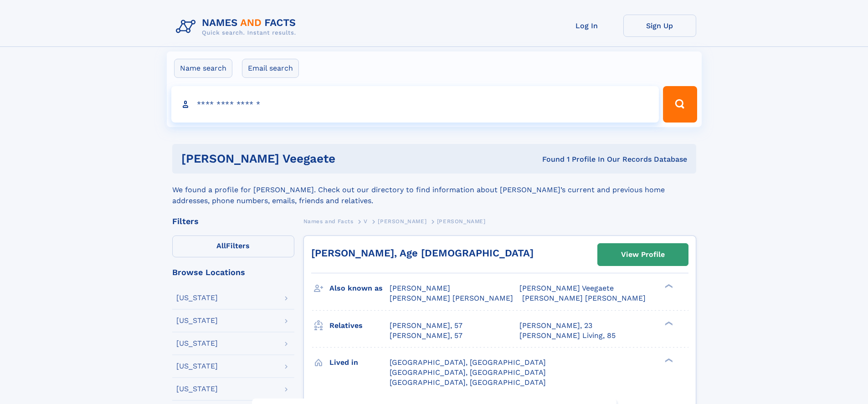 Image resolution: width=868 pixels, height=404 pixels. I want to click on h3: Also known as, so click(359, 288).